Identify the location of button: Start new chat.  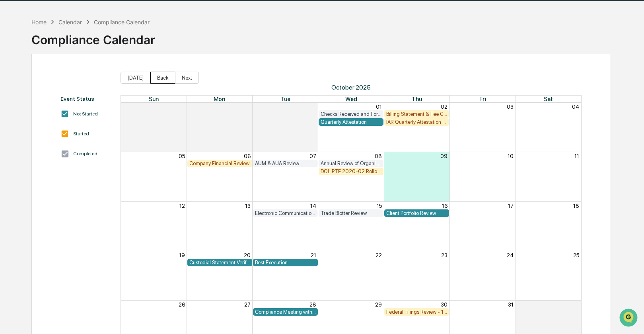
(140, 68).